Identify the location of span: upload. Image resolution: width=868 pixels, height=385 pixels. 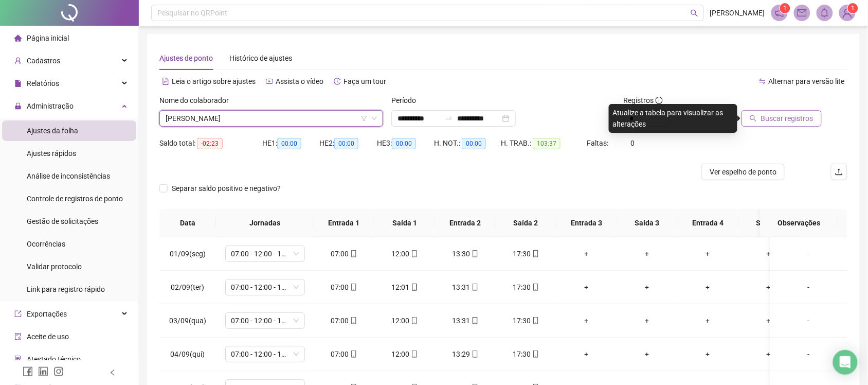
(839, 172).